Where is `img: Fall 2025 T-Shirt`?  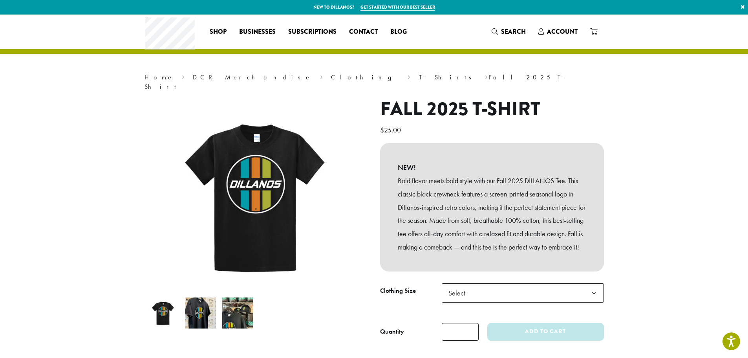
img: Fall 2025 T-Shirt is located at coordinates (163, 312).